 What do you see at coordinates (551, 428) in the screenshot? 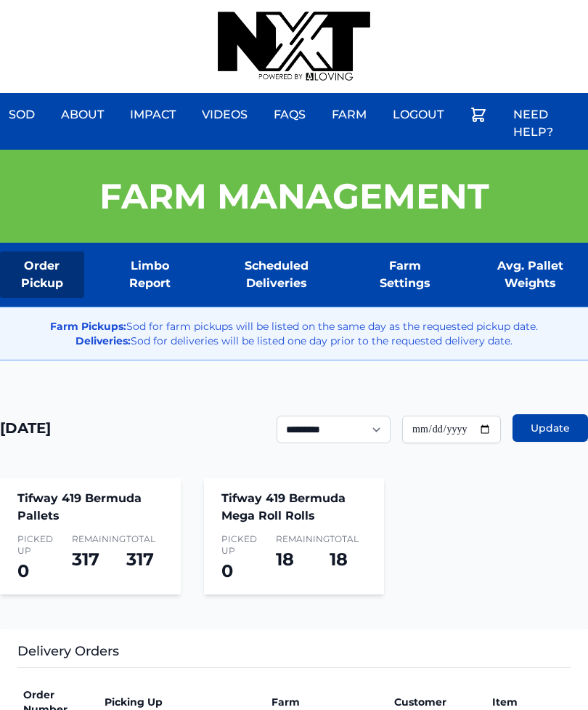
I see `span: Update` at bounding box center [551, 428].